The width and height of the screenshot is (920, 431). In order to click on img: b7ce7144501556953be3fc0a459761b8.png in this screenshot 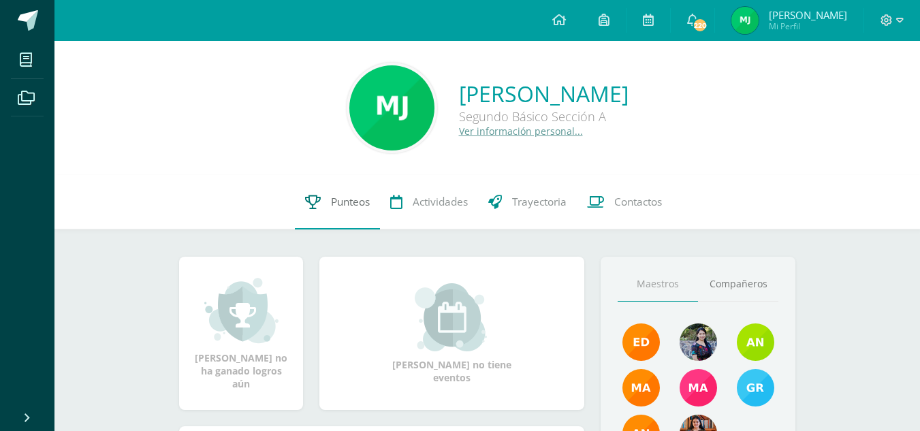, I will do `click(755, 387)`.